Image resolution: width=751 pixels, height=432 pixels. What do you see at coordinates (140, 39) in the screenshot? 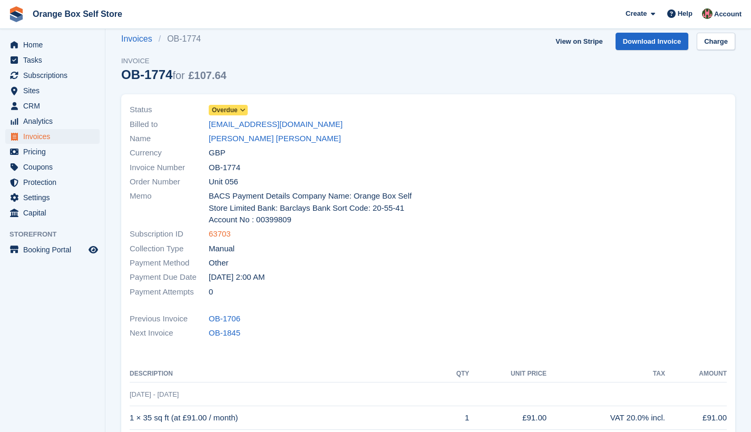
I see `a: Invoices` at bounding box center [140, 39].